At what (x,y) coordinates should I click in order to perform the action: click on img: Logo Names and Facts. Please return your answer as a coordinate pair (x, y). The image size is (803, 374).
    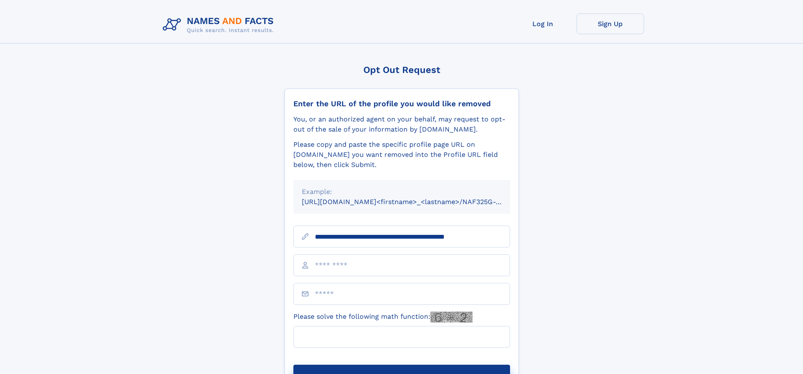
    Looking at the image, I should click on (220, 25).